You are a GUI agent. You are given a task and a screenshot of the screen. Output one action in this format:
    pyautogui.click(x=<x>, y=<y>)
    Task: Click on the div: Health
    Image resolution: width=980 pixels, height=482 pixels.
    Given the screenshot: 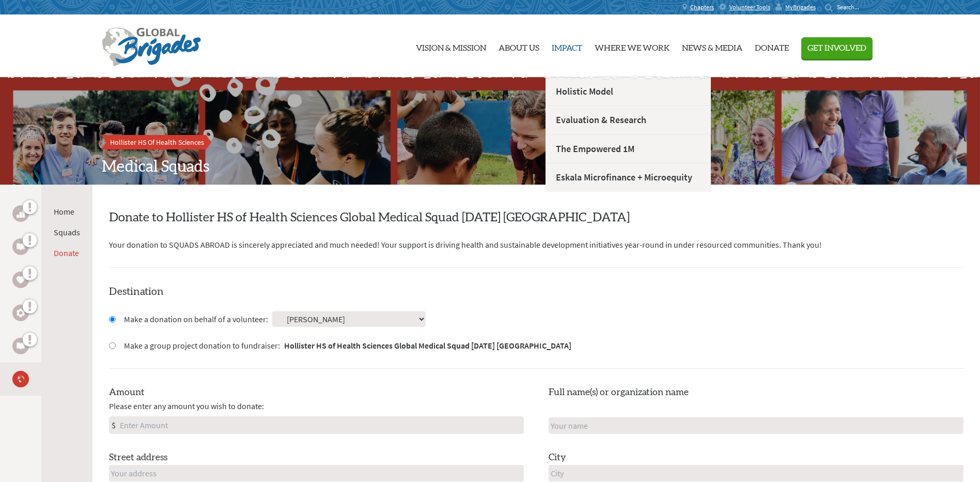 What is the action you would take?
    pyautogui.click(x=21, y=280)
    